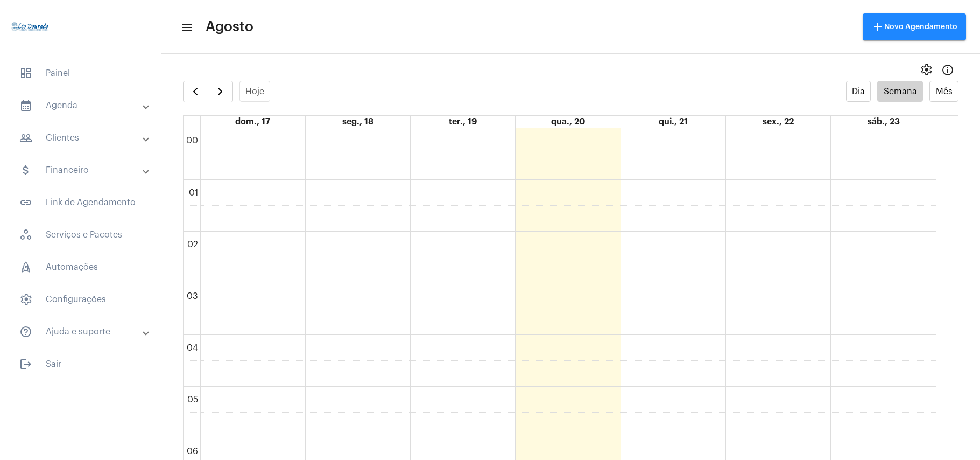 The height and width of the screenshot is (460, 980). What do you see at coordinates (82, 170) in the screenshot?
I see `mat-panel-title: Financeiro` at bounding box center [82, 170].